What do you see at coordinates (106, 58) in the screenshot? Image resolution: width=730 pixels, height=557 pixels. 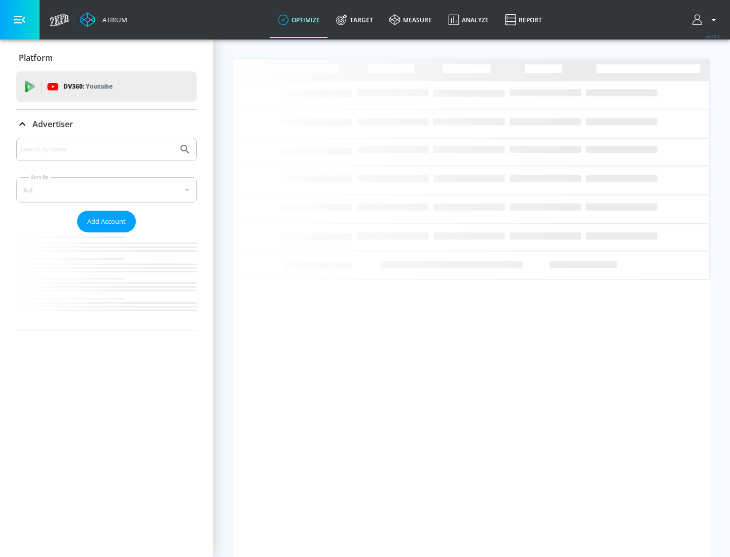 I see `div: Platform` at bounding box center [106, 58].